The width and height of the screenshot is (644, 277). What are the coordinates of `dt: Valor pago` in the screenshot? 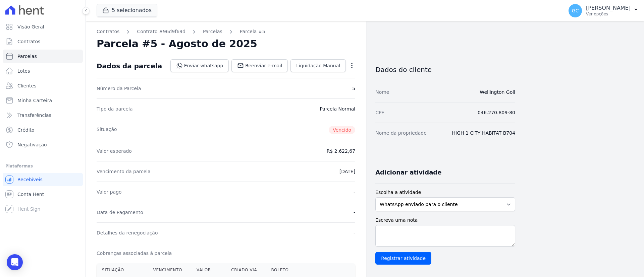 It's located at (109, 192).